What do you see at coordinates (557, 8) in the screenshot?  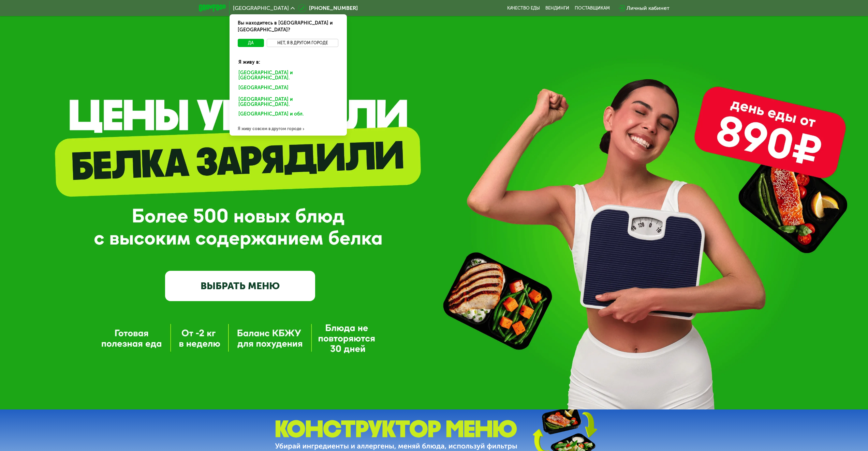 I see `a: Вендинги` at bounding box center [557, 8].